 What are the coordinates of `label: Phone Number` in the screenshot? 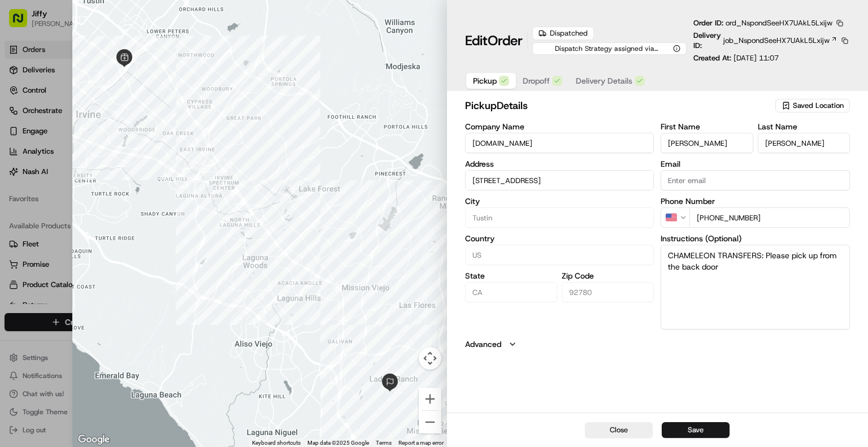 It's located at (755, 201).